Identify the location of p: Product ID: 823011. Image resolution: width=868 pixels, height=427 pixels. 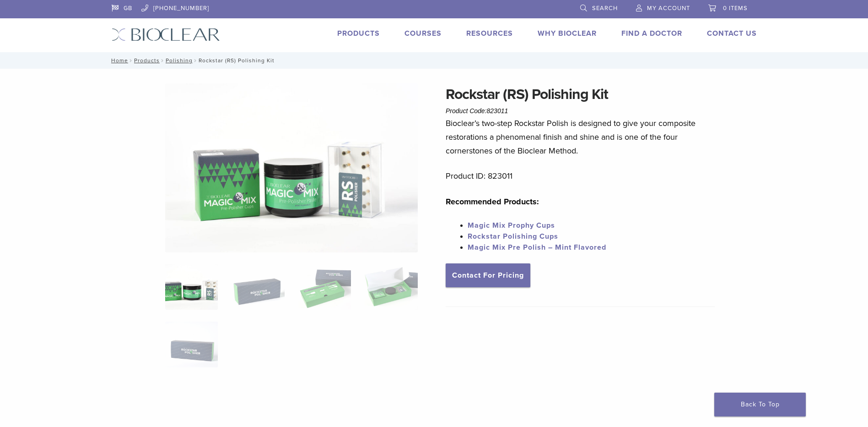
(581, 176).